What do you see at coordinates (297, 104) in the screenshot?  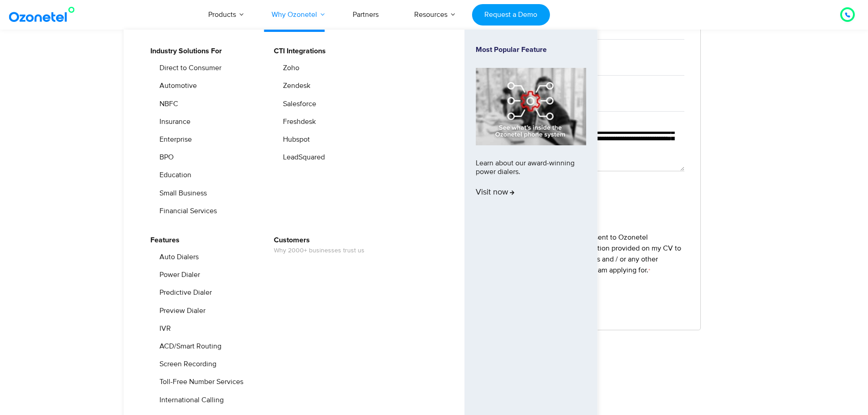 I see `a: Salesforce` at bounding box center [297, 104].